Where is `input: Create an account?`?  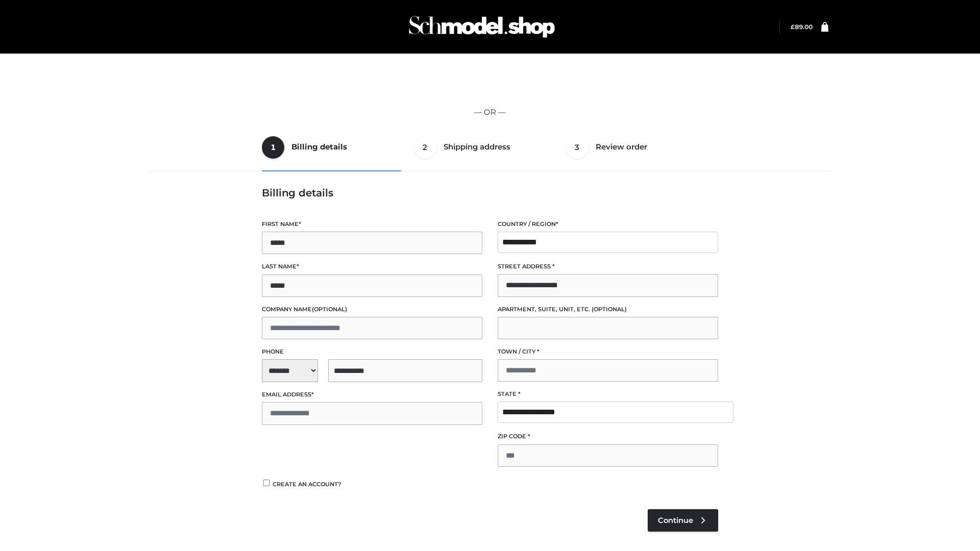 input: Create an account? is located at coordinates (266, 483).